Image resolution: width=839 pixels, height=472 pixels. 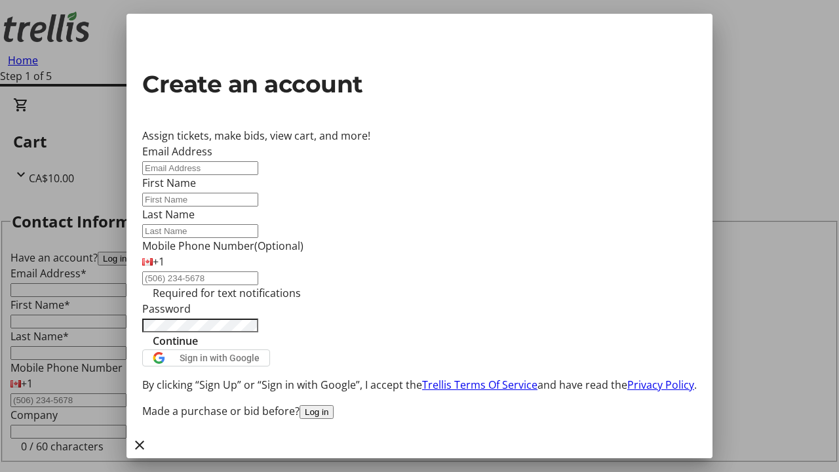 I want to click on p: By clicking “Sign Up” or “Sign in with Google”, I accept the and have read the ., so click(x=420, y=385).